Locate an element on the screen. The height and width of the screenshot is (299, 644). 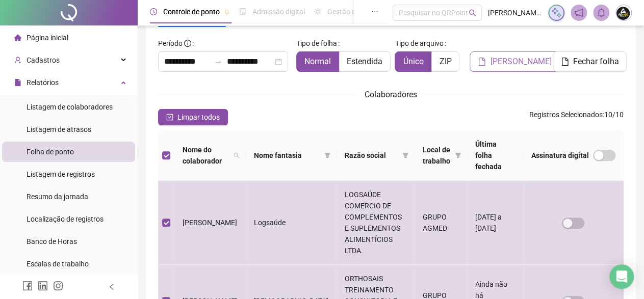
span: to is located at coordinates (218, 62).